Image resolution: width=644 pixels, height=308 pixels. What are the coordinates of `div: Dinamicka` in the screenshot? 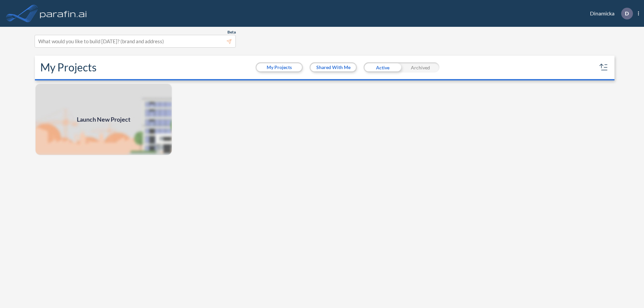 It's located at (609, 13).